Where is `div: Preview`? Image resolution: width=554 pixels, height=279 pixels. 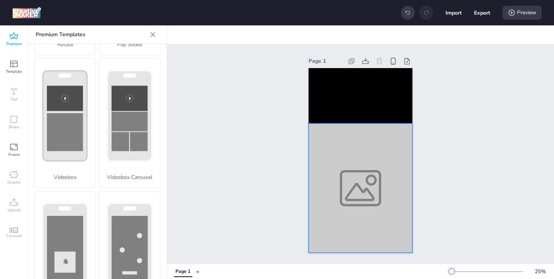
div: Preview is located at coordinates (522, 13).